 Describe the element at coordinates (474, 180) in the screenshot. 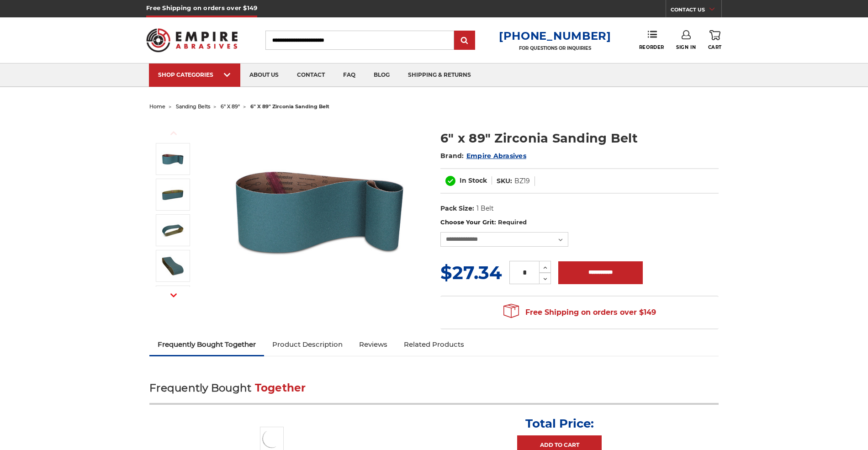

I see `span: In Stock` at that location.